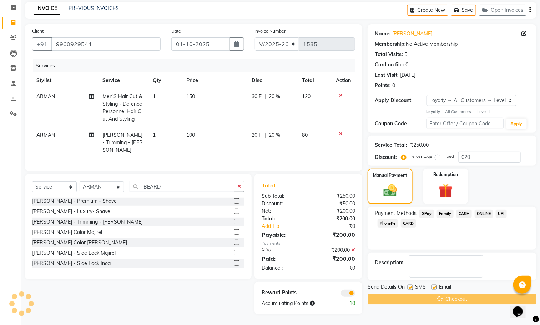 This screenshot has height=325, width=540. Describe the element at coordinates (272, 80) in the screenshot. I see `th: Disc` at that location.